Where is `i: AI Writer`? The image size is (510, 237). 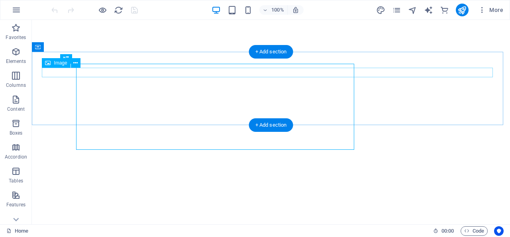
i: AI Writer is located at coordinates (428, 10).